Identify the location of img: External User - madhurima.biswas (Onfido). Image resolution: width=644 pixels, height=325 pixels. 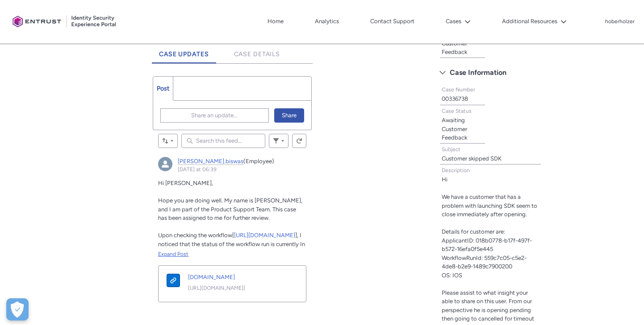
(165, 164).